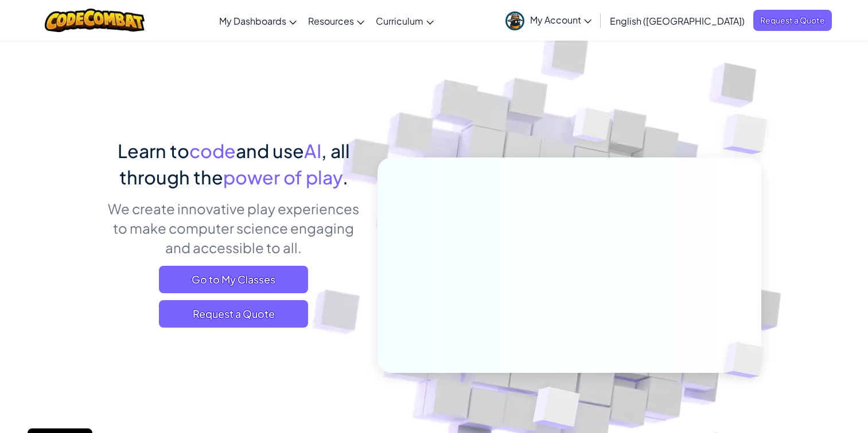 This screenshot has height=433, width=868. Describe the element at coordinates (270, 151) in the screenshot. I see `span: and use` at that location.